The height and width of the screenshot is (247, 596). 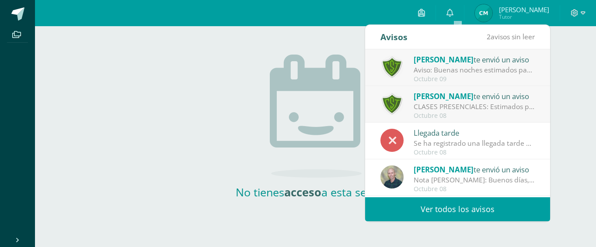 What do you see at coordinates (474, 70) in the screenshot?
I see `div: Aviso: Buenas noches estimados padres de familia, debido a las lluvias de hoy por la tarde, si su...` at bounding box center [474, 70].